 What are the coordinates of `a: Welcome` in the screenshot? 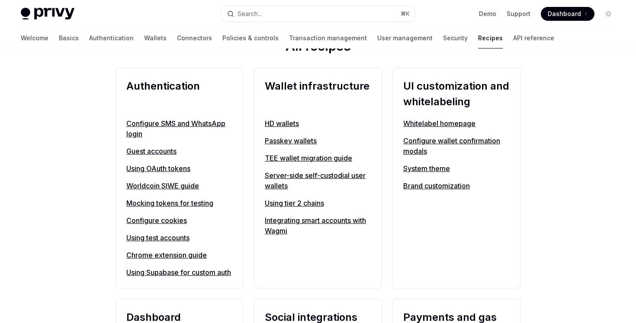 It's located at (35, 38).